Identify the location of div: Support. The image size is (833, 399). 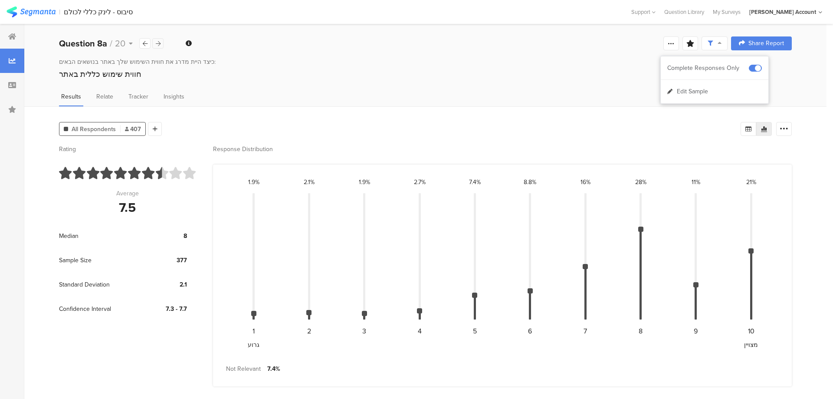
(644, 12).